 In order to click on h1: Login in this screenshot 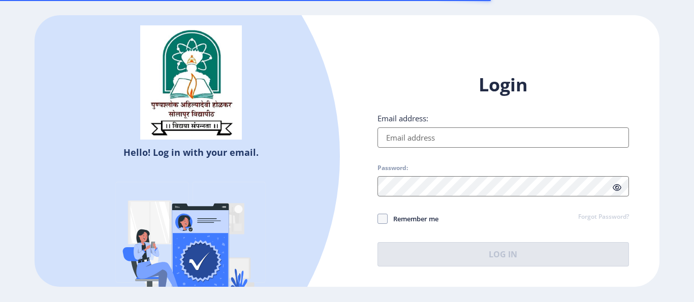, I will do `click(503, 85)`.